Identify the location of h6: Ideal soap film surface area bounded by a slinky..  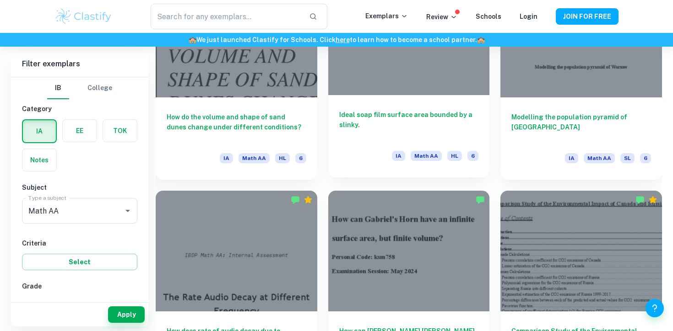
(409, 125).